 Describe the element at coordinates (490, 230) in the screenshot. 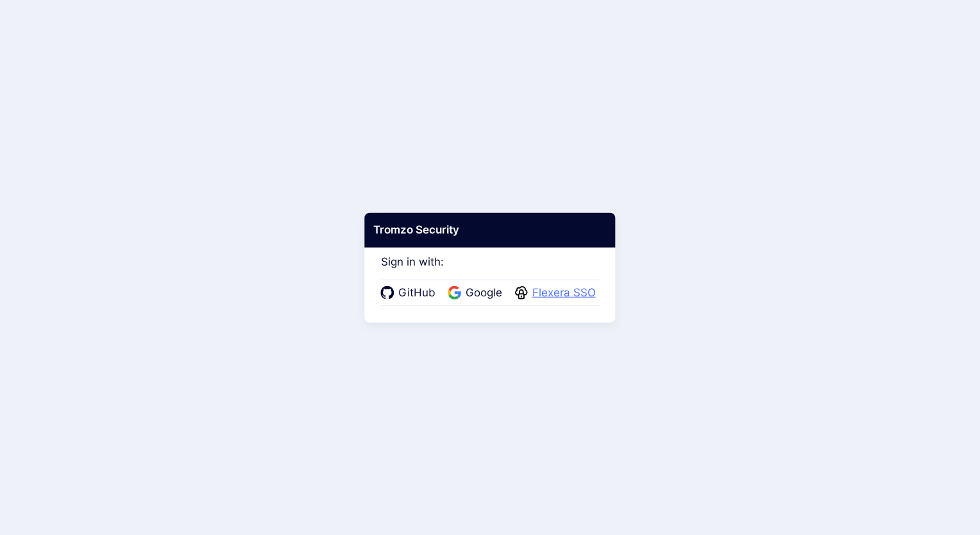

I see `div: Tromzo Security` at that location.